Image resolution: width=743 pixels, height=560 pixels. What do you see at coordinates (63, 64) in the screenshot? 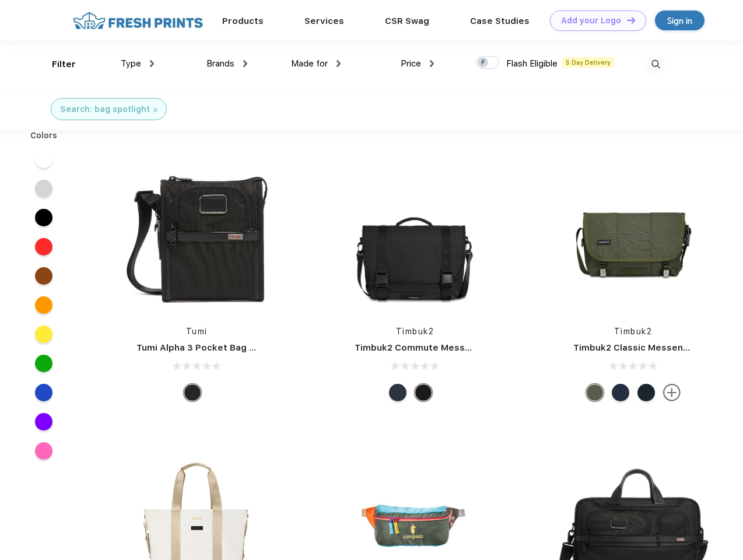
I see `div: Filter` at bounding box center [63, 64].